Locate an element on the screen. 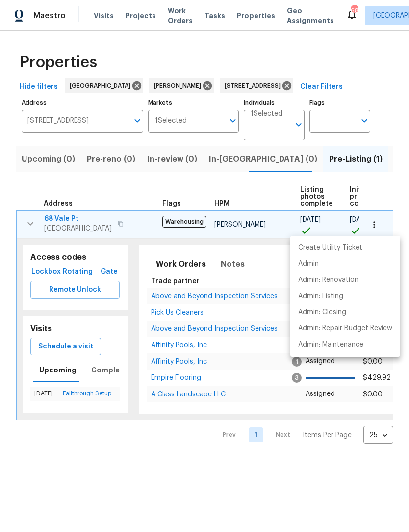 The height and width of the screenshot is (532, 409). p: Admin is located at coordinates (308, 264).